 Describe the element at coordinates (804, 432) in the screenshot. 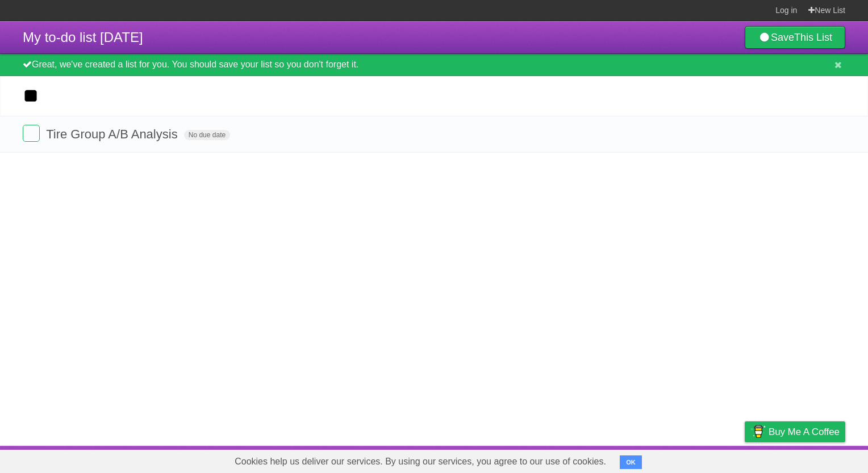

I see `span: Buy me a coffee` at that location.